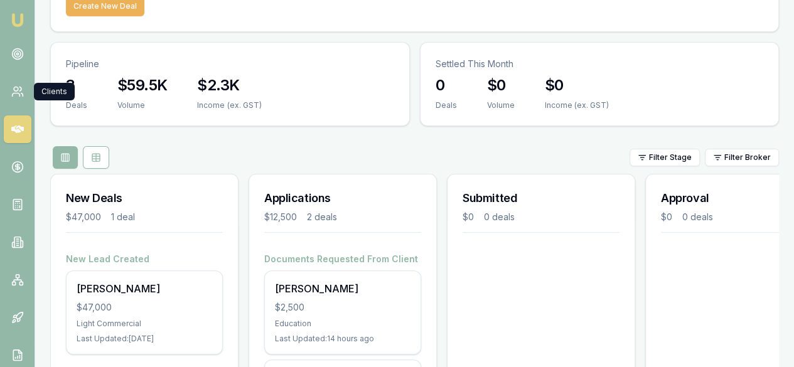 The image size is (794, 367). What do you see at coordinates (742, 157) in the screenshot?
I see `button: Filter Broker` at bounding box center [742, 157].